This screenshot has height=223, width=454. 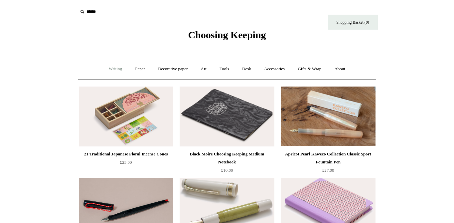 I want to click on a: Writing, so click(x=115, y=69).